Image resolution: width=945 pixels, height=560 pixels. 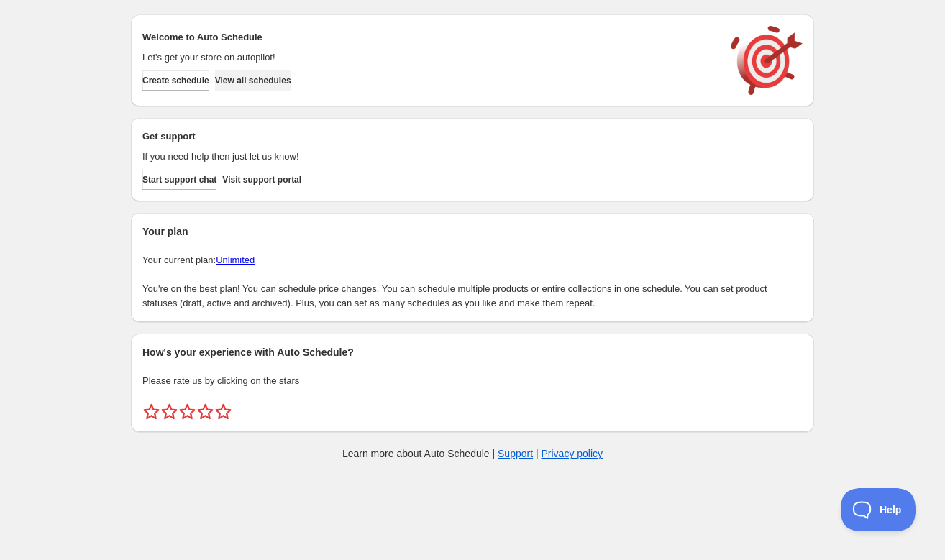 What do you see at coordinates (179, 180) in the screenshot?
I see `a: Start support chat` at bounding box center [179, 180].